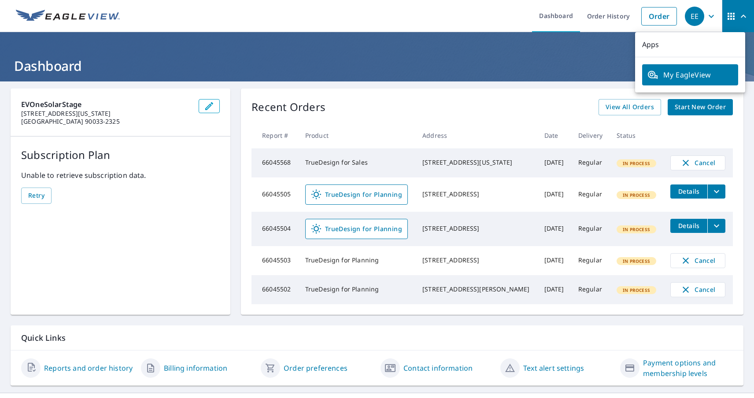 The height and width of the screenshot is (398, 754). Describe the element at coordinates (275, 135) in the screenshot. I see `th: Report #` at that location.